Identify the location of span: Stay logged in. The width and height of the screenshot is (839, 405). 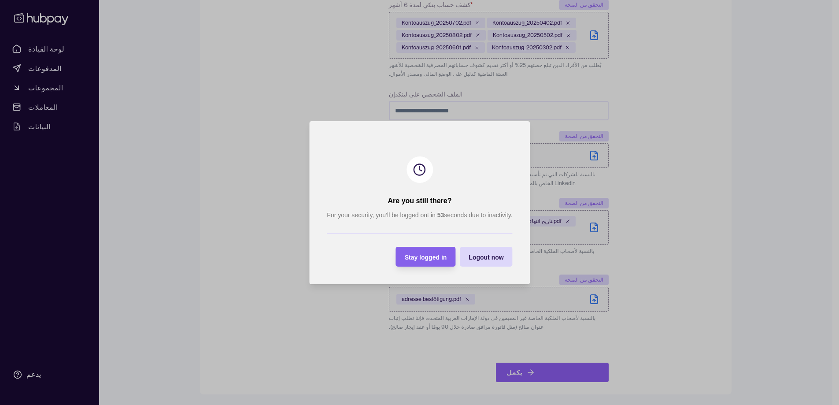
(425, 257).